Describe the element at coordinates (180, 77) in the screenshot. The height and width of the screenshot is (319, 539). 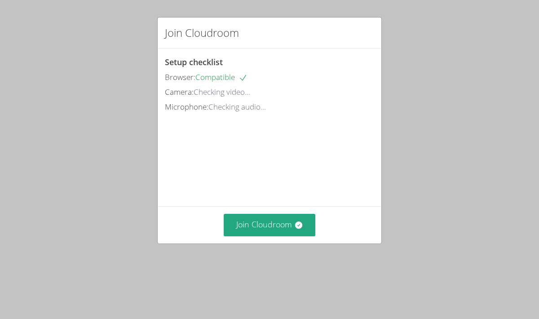
I see `span: Browser:` at that location.